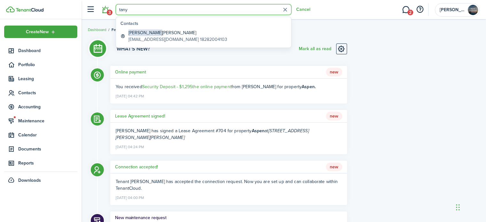  Describe the element at coordinates (48, 163) in the screenshot. I see `span: Reports` at that location.